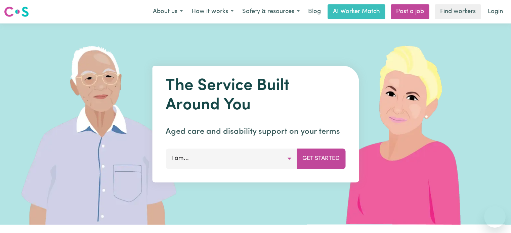  What do you see at coordinates (255, 96) in the screenshot?
I see `h1: The Service Built Around You` at bounding box center [255, 96].